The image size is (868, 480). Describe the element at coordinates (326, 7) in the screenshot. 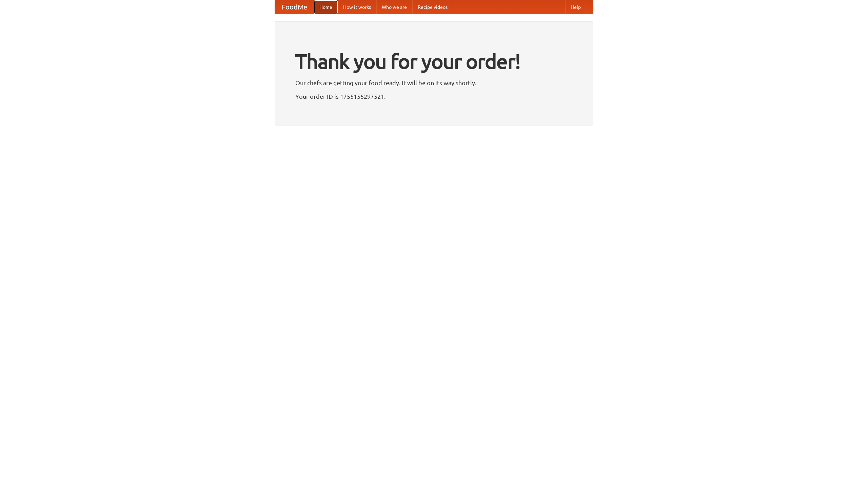

I see `a: Home` at that location.